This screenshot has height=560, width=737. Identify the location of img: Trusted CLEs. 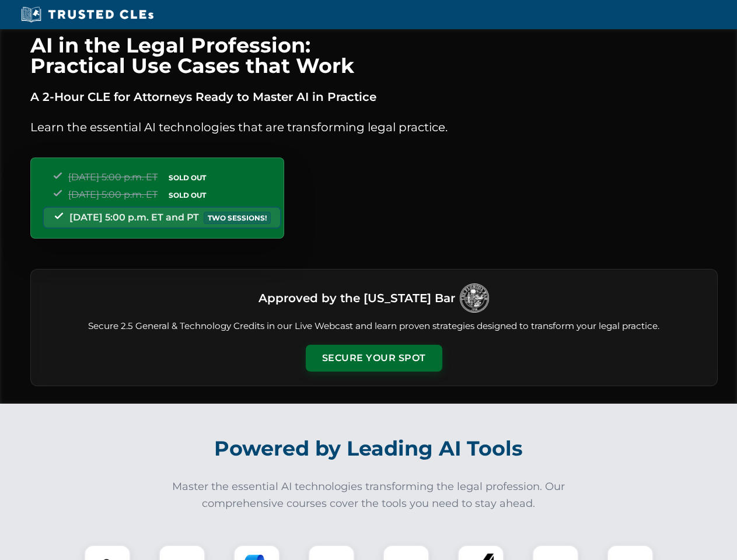
(87, 15).